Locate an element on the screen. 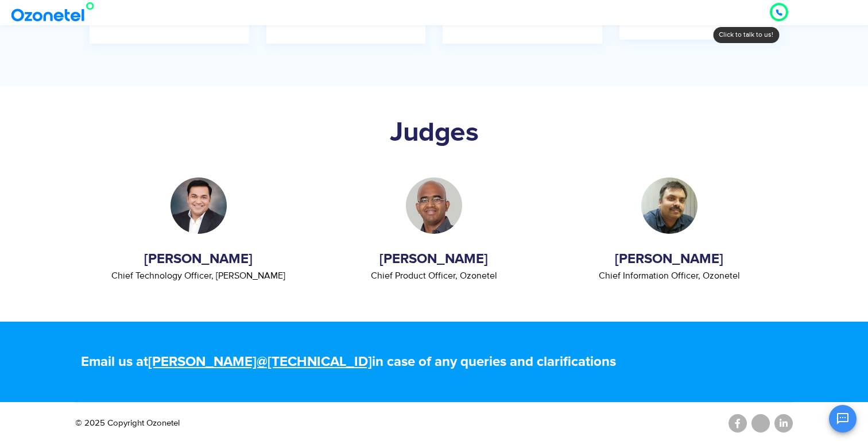  h2: Judges is located at coordinates (434, 133).